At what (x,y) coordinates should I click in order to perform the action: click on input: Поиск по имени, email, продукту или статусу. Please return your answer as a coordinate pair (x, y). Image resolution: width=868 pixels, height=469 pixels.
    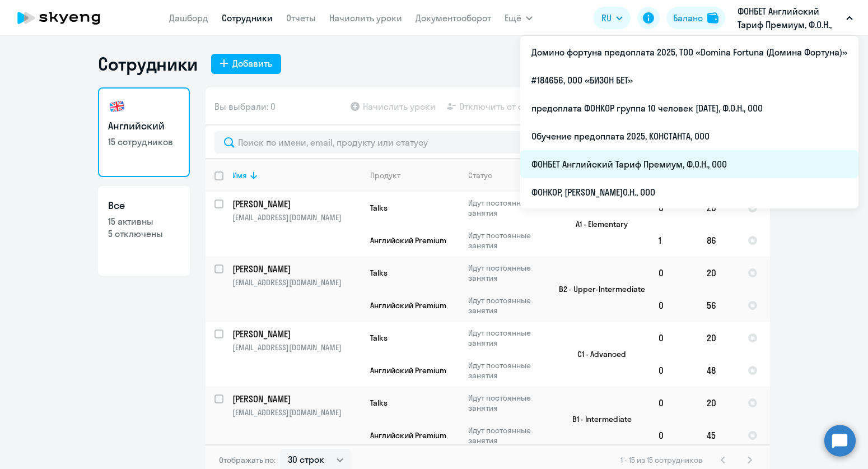
    Looking at the image, I should click on (488, 142).